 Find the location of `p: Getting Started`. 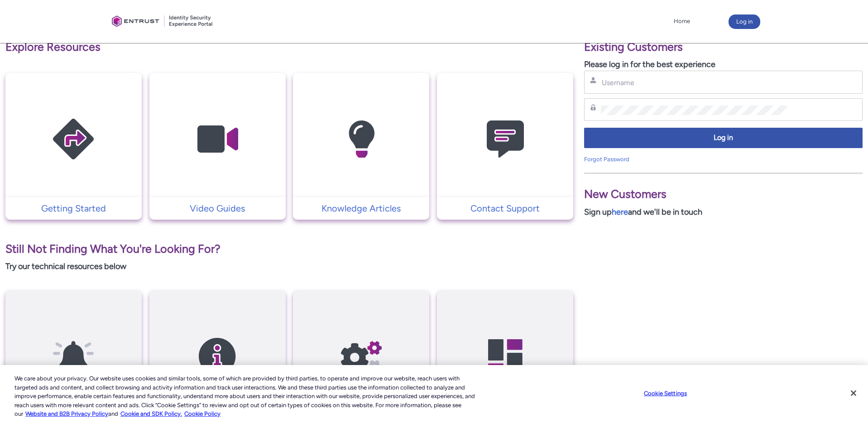

p: Getting Started is located at coordinates (74, 208).